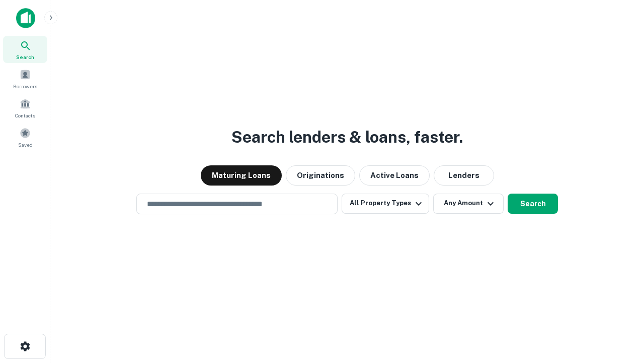 This screenshot has height=363, width=644. Describe the element at coordinates (25, 108) in the screenshot. I see `div: Contacts` at that location.